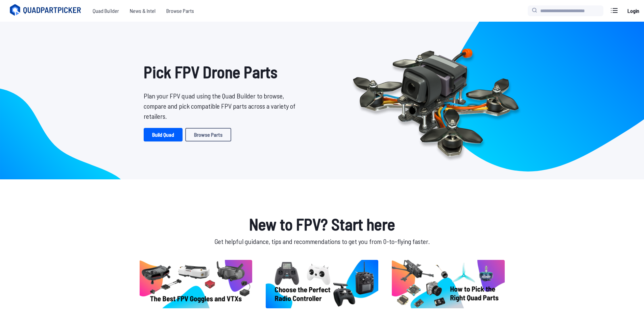  I want to click on a: Build Quad, so click(163, 135).